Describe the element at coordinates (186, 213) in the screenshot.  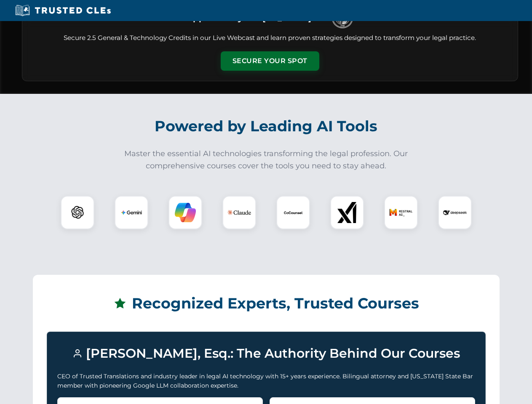
I see `img: Copilot Logo` at that location.